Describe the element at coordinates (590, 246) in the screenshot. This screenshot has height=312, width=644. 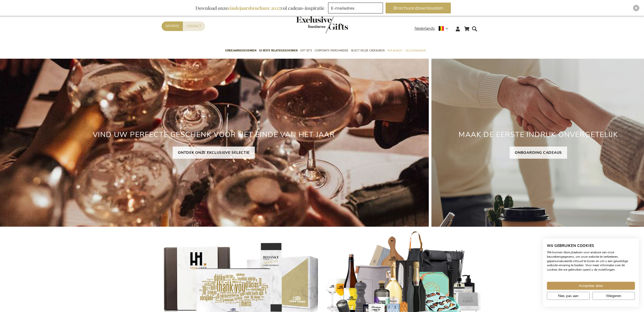
I see `h2: Wij gebruiken cookies` at that location.